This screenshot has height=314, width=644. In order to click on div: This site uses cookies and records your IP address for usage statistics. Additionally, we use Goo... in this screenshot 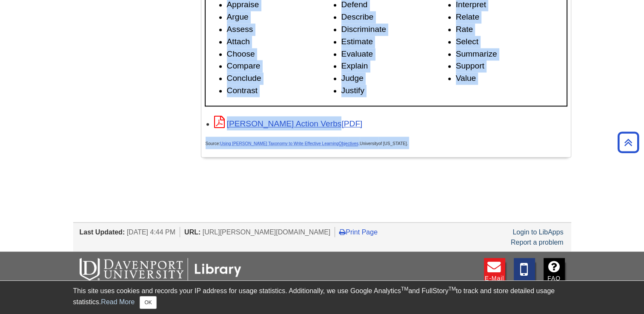, I will do `click(322, 297)`.